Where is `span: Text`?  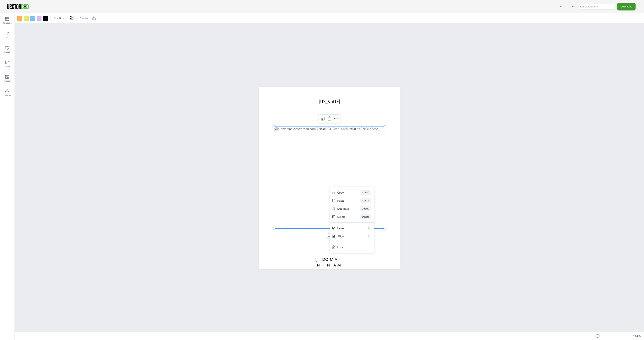 span: Text is located at coordinates (7, 37).